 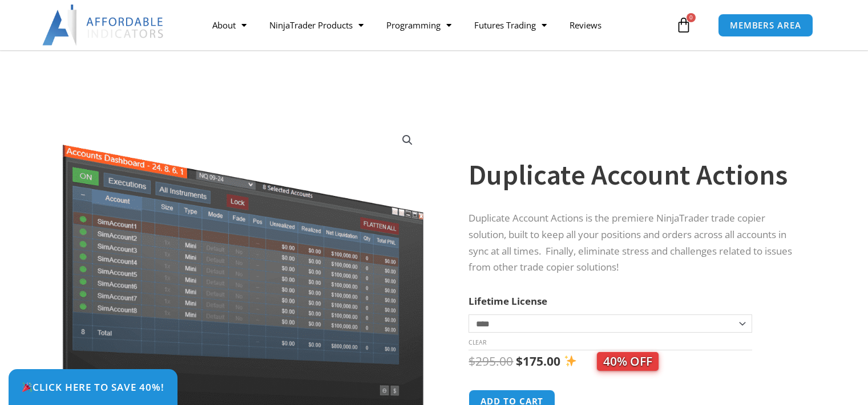 I want to click on span: Click Here to save 40%!, so click(x=93, y=387).